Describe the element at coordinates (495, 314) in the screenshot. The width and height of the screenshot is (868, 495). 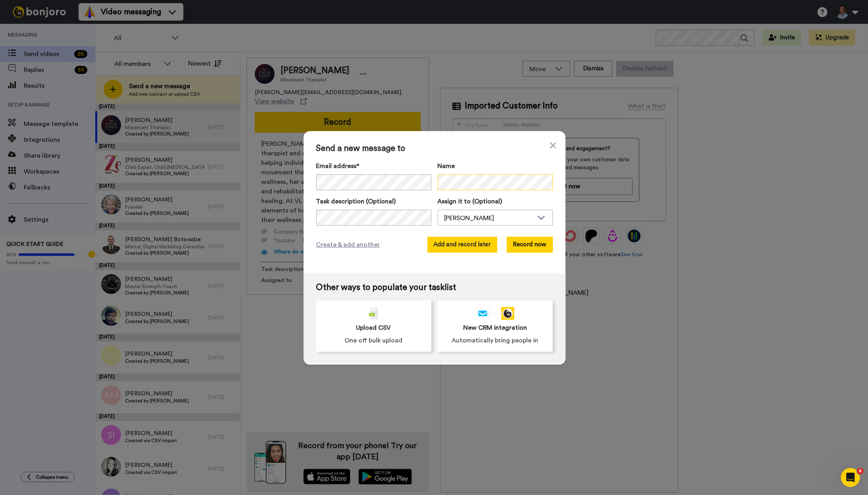
I see `div: animation` at that location.